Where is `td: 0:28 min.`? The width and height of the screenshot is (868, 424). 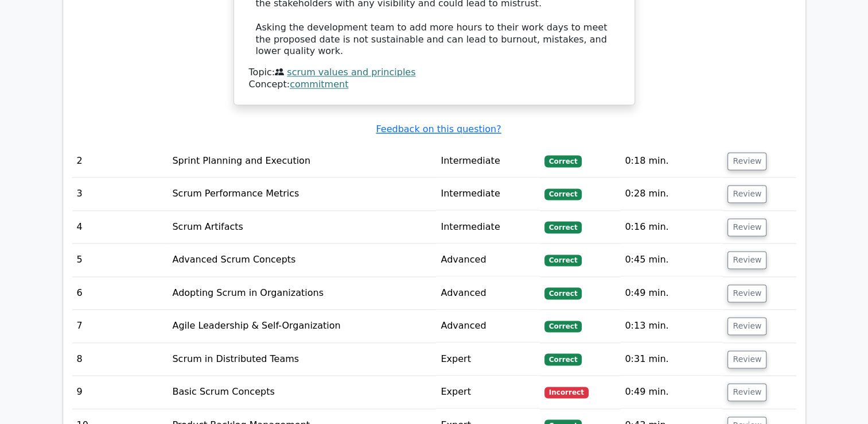 td: 0:28 min. is located at coordinates (671, 194).